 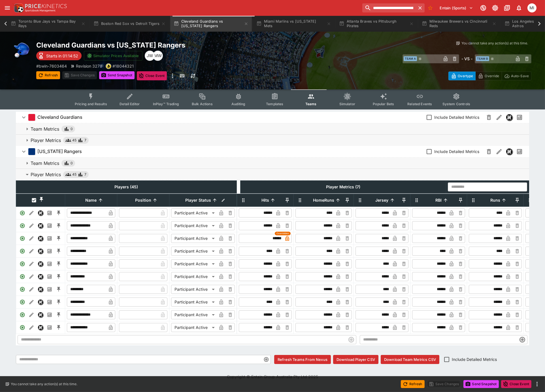 I want to click on button: Documentation, so click(x=507, y=8).